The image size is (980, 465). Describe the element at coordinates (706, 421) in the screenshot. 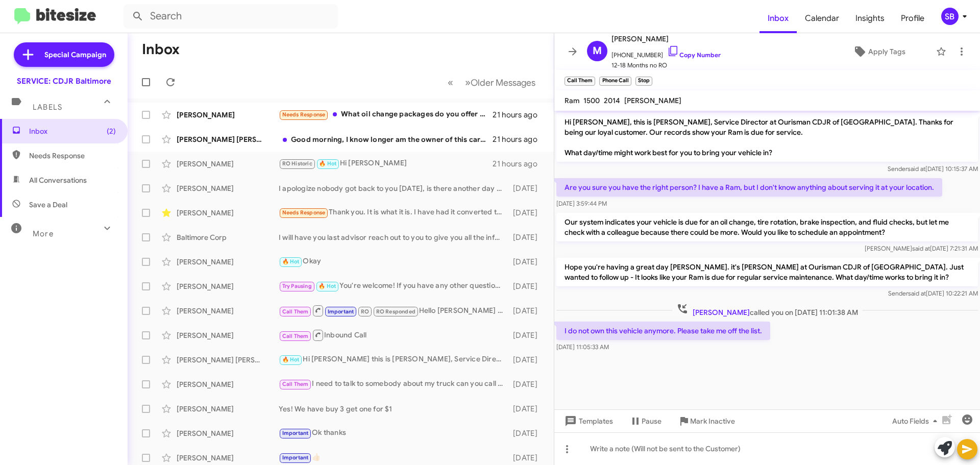

I see `button: Mark Inactive` at that location.